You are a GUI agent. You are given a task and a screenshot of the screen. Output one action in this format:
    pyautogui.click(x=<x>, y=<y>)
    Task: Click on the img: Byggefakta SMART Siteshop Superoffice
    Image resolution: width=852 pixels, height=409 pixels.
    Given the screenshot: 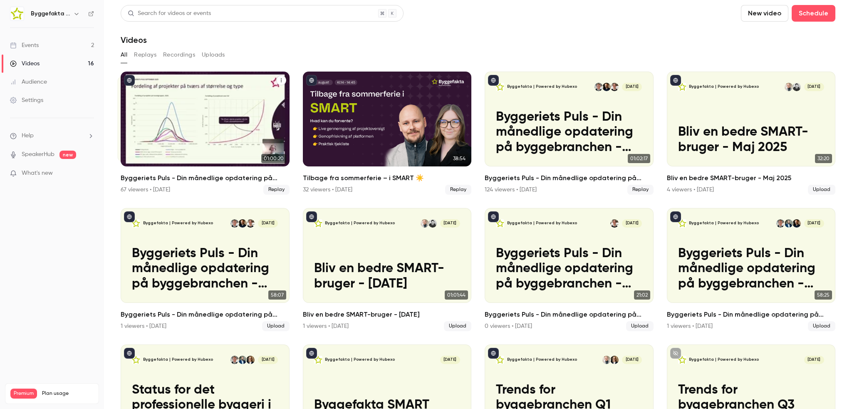 What is the action you would take?
    pyautogui.click(x=318, y=360)
    